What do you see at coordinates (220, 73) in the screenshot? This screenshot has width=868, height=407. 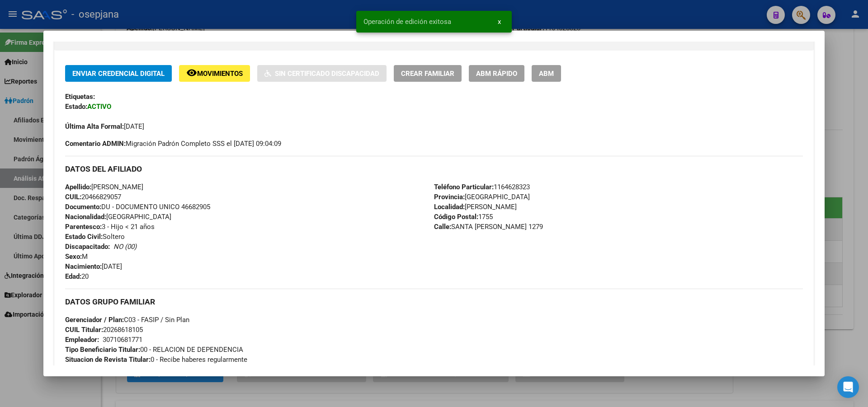 I see `span: Movimientos` at bounding box center [220, 73].